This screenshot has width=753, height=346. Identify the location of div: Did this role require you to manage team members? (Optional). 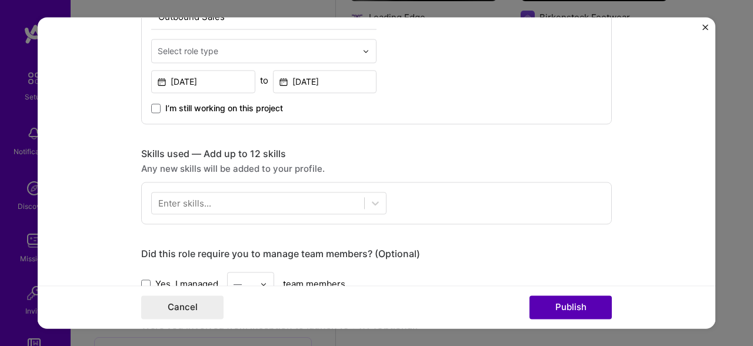
(377, 254).